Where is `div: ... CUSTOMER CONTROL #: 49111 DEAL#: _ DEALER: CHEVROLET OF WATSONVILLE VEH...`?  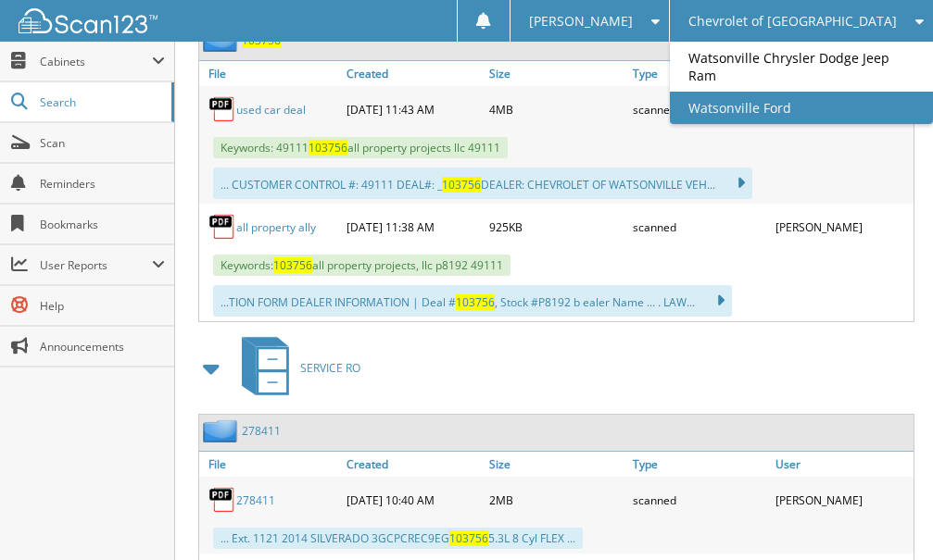
div: ... CUSTOMER CONTROL #: 49111 DEAL#: _ DEALER: CHEVROLET OF WATSONVILLE VEH... is located at coordinates (483, 184).